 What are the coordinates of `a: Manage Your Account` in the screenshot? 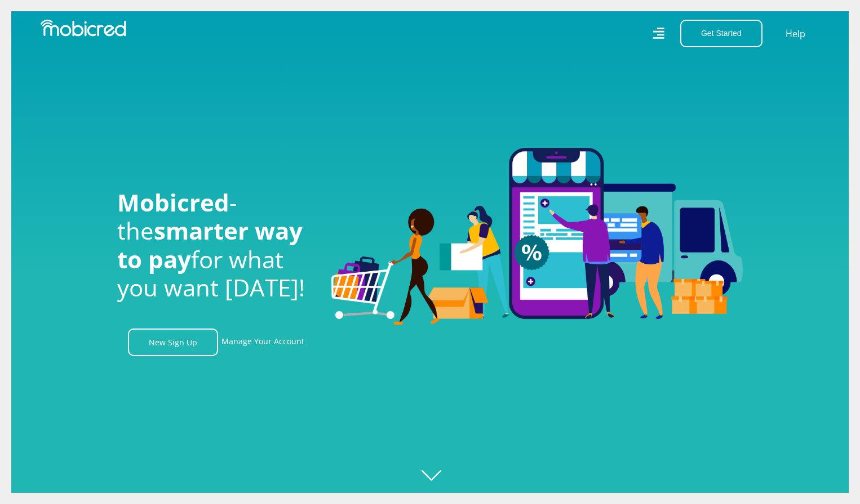 It's located at (263, 342).